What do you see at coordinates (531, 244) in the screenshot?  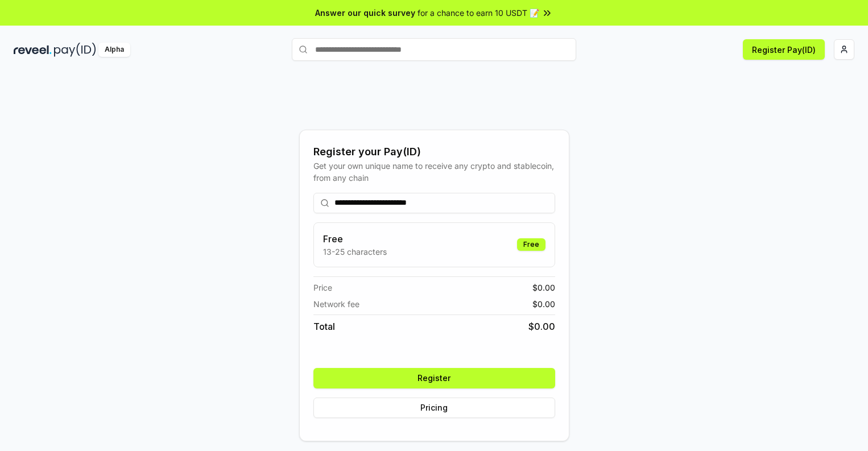 I see `div: Free` at bounding box center [531, 244].